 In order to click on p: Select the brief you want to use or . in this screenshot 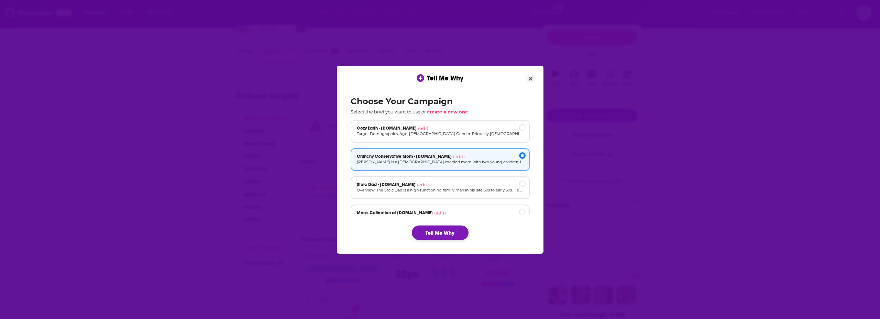, I will do `click(440, 112)`.